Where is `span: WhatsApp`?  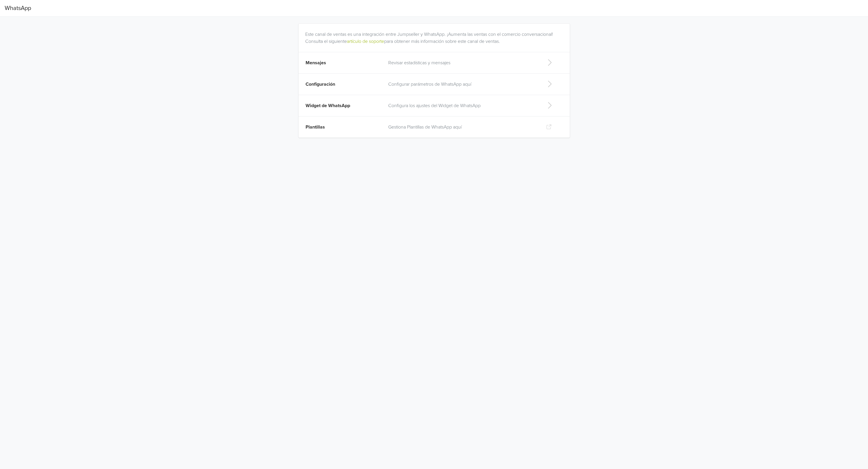
span: WhatsApp is located at coordinates (18, 8).